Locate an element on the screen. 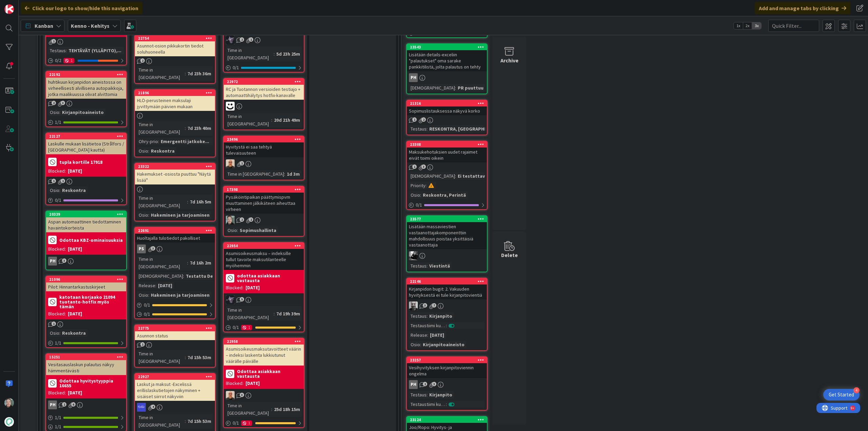 The height and width of the screenshot is (431, 868). span: 7 is located at coordinates (434, 305).